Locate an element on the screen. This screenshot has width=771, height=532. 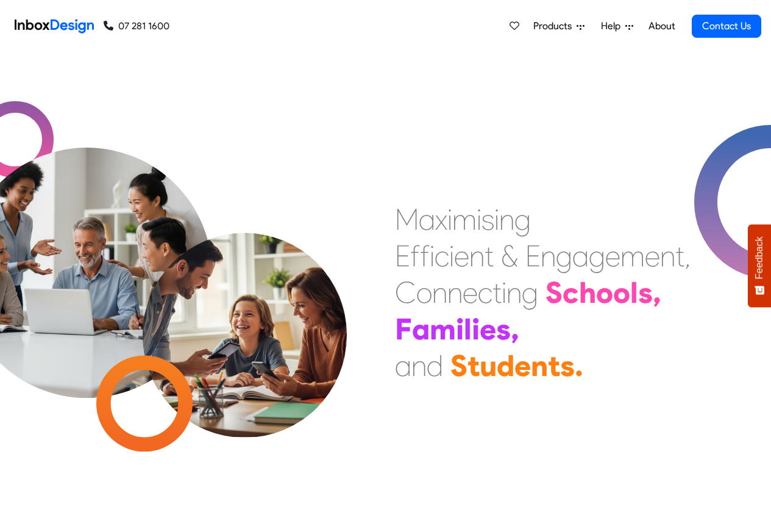
div: h is located at coordinates (587, 293).